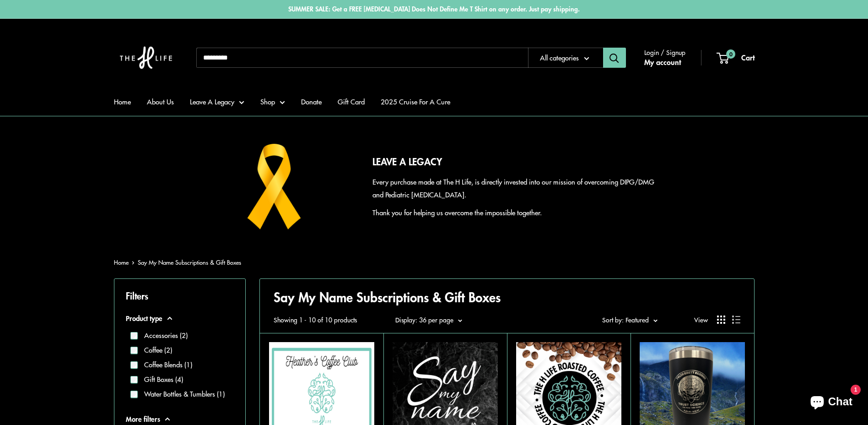 This screenshot has height=425, width=868. What do you see at coordinates (155, 350) in the screenshot?
I see `label: Coffee (2)` at bounding box center [155, 350].